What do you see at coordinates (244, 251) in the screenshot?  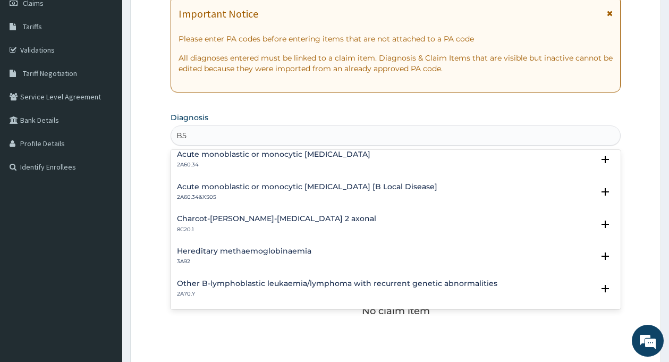 I see `h4: Hereditary methaemoglobinaemia` at bounding box center [244, 251].